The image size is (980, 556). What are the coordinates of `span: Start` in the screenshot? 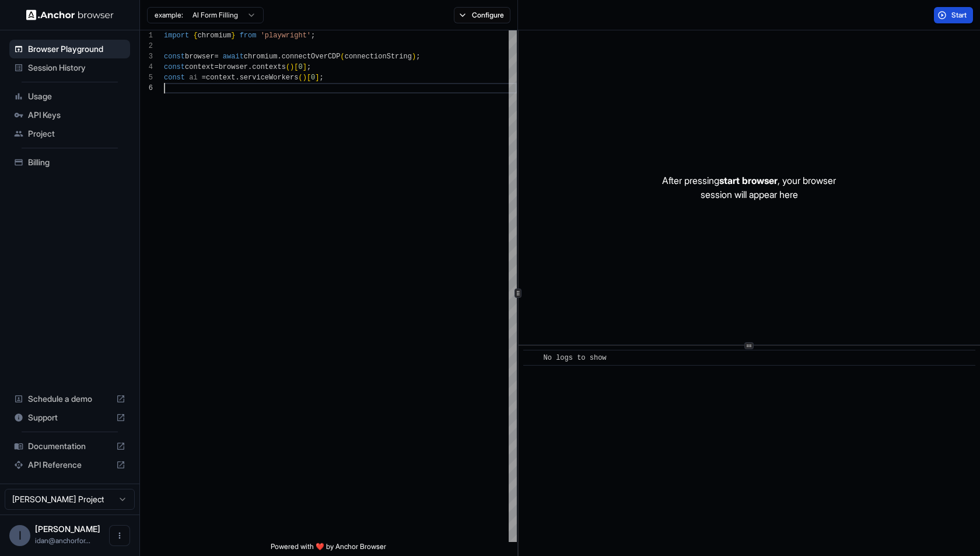 It's located at (960, 15).